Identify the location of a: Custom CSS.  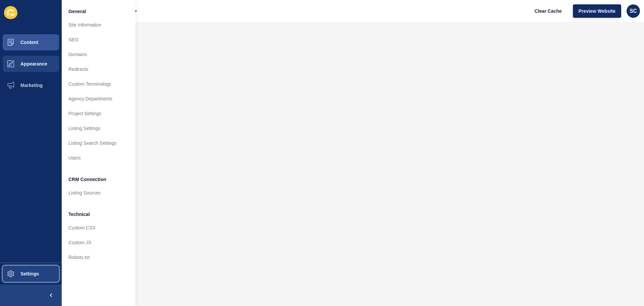
(99, 227).